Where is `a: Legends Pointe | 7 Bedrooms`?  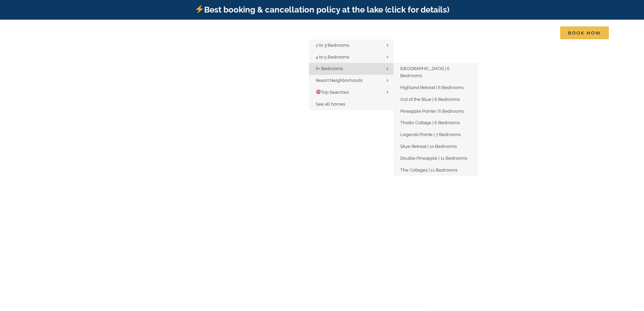
a: Legends Pointe | 7 Bedrooms is located at coordinates (436, 135).